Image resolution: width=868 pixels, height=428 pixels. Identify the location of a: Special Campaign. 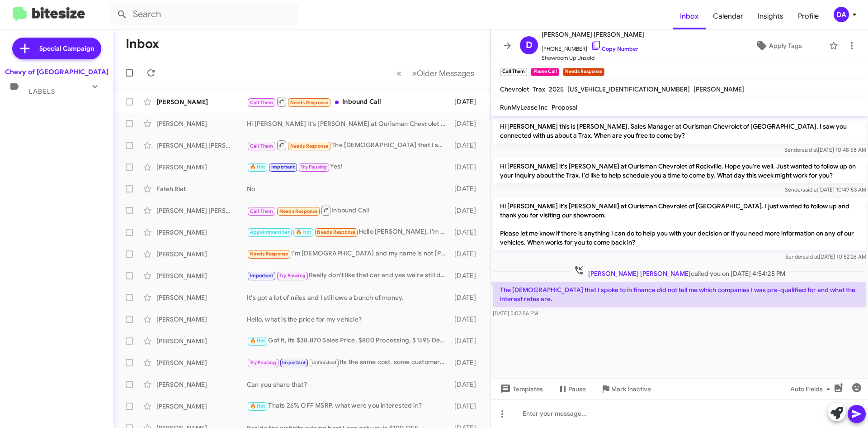
(56, 49).